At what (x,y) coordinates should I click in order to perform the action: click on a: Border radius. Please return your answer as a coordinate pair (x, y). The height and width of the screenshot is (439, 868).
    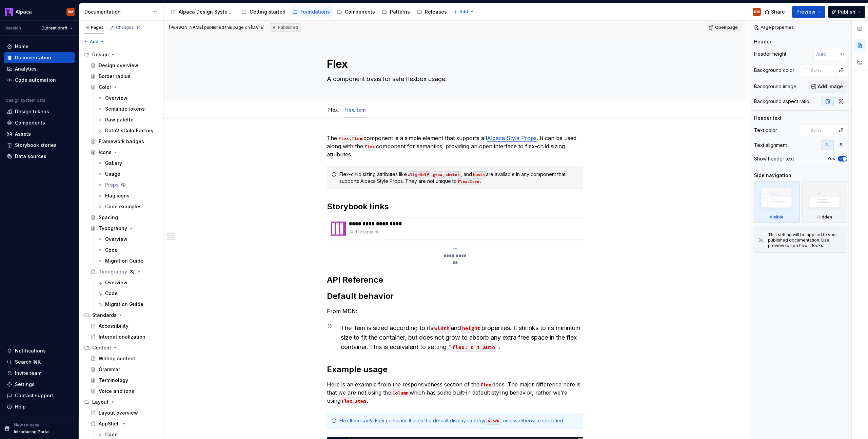
    Looking at the image, I should click on (124, 76).